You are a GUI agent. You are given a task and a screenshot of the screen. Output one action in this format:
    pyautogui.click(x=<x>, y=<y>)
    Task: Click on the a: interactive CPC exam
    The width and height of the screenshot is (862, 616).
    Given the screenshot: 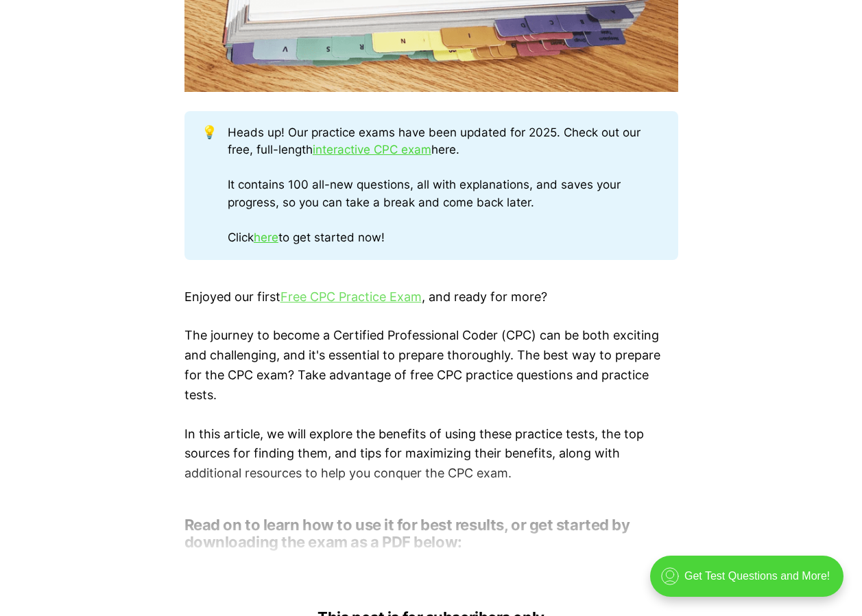 What is the action you would take?
    pyautogui.click(x=372, y=150)
    